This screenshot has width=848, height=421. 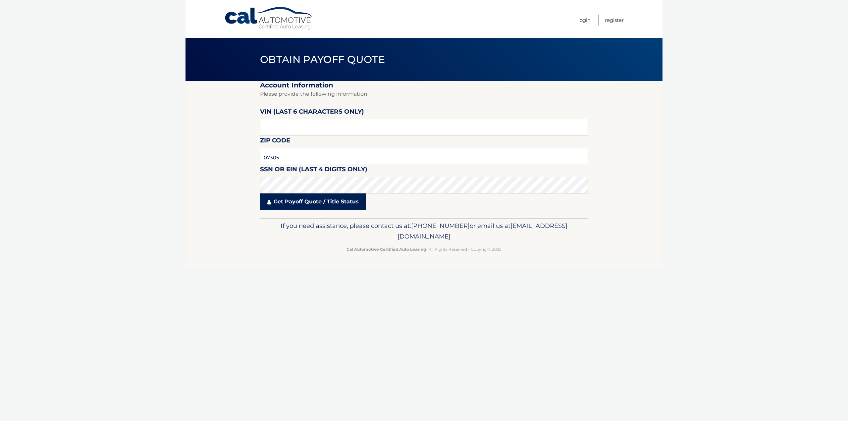 What do you see at coordinates (386, 249) in the screenshot?
I see `strong: Cal Automotive Certified Auto Leasing` at bounding box center [386, 249].